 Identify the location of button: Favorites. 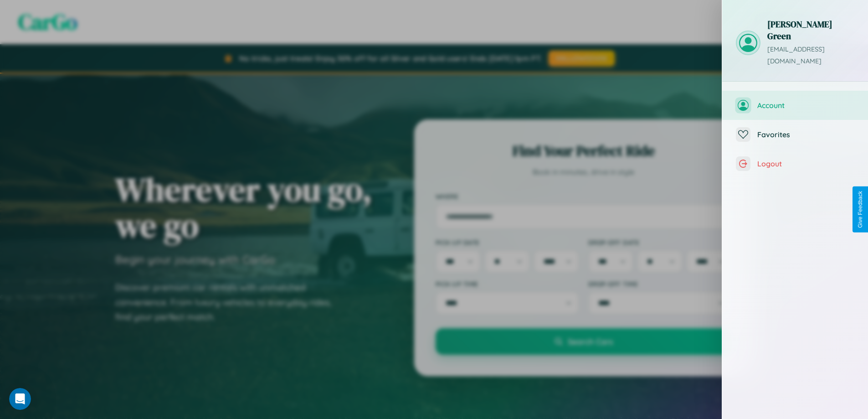
(796, 135).